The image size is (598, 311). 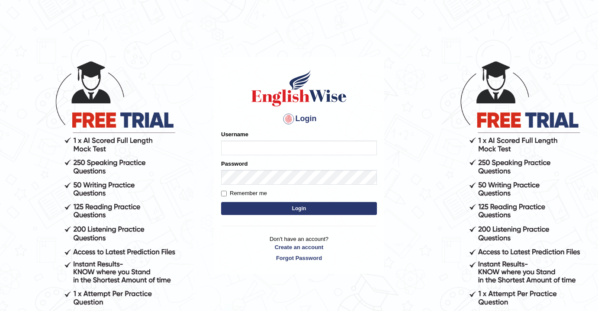 What do you see at coordinates (234, 134) in the screenshot?
I see `label: Username` at bounding box center [234, 134].